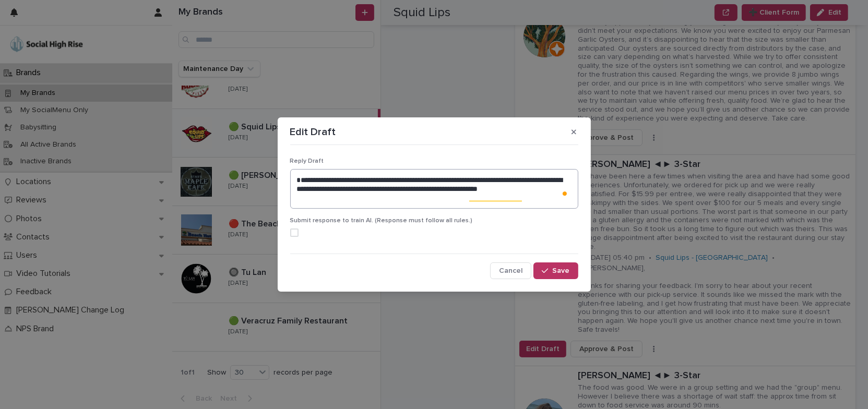  I want to click on span: Reply Draft, so click(307, 161).